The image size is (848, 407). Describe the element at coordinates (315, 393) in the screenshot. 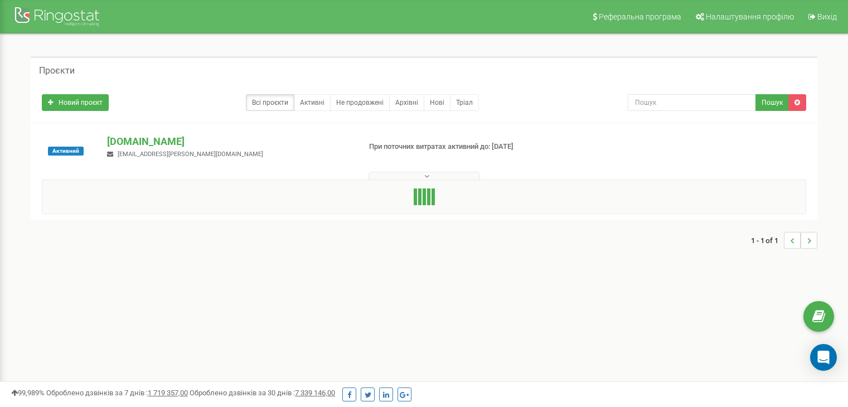

I see `u: 7 339 146,00` at that location.